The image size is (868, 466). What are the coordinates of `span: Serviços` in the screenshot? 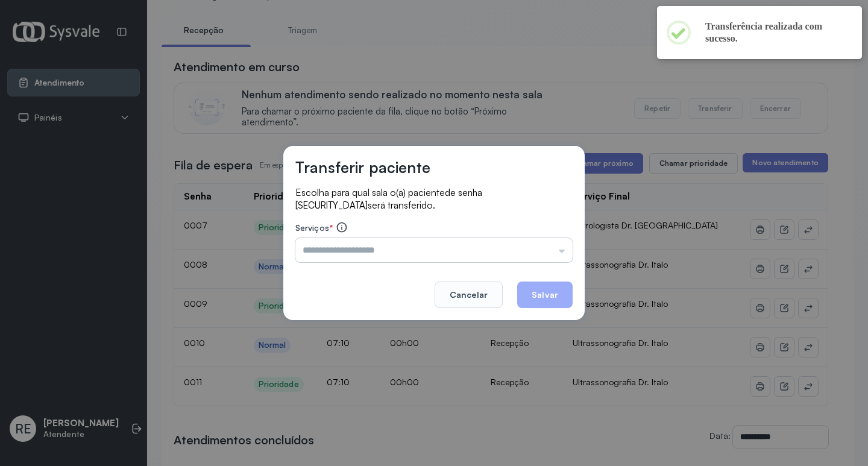 It's located at (312, 227).